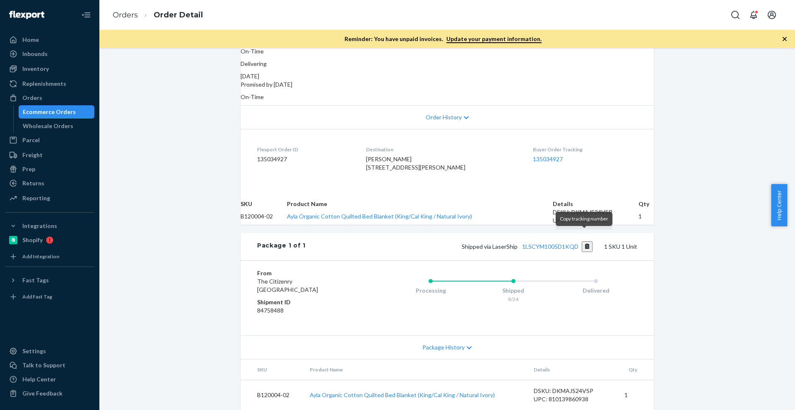 This screenshot has height=410, width=795. What do you see at coordinates (44, 84) in the screenshot?
I see `div: Replenishments` at bounding box center [44, 84].